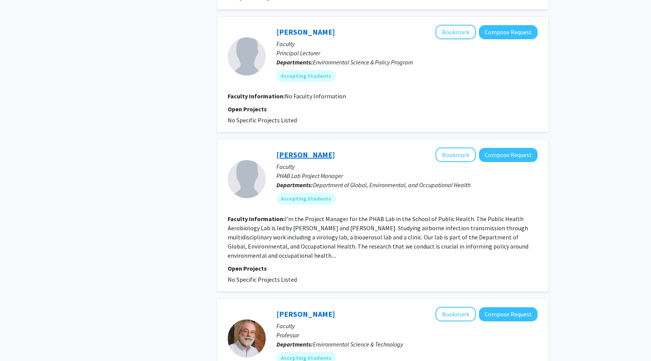  Describe the element at coordinates (378, 237) in the screenshot. I see `fg-read-more: I'm the Project Manager for the PHAB Lab in the School of Public Health. The Public Health Aerobi...` at that location.